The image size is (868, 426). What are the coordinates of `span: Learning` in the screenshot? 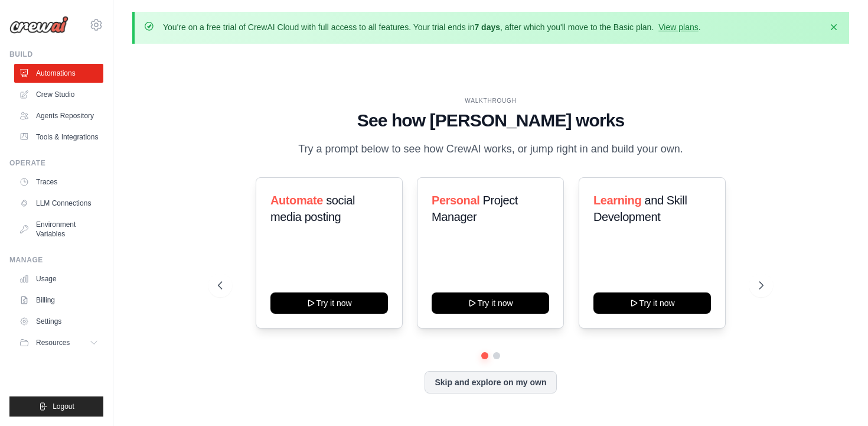 It's located at (617, 201).